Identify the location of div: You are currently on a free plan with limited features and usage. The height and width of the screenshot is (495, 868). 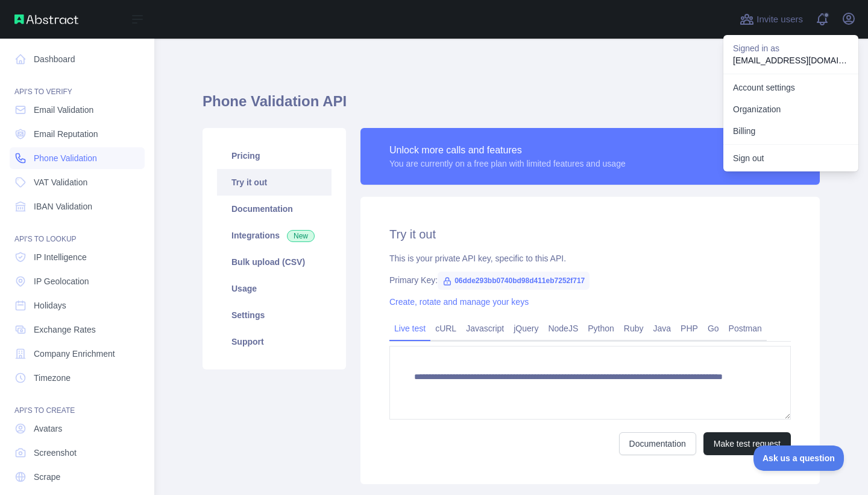
(507, 164).